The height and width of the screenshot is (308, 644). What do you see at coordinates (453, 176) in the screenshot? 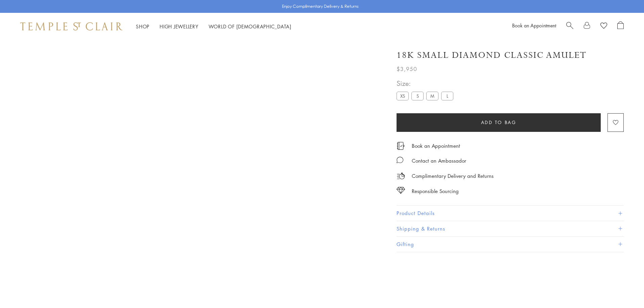
I see `p: Complimentary Delivery and Returns` at bounding box center [453, 176].